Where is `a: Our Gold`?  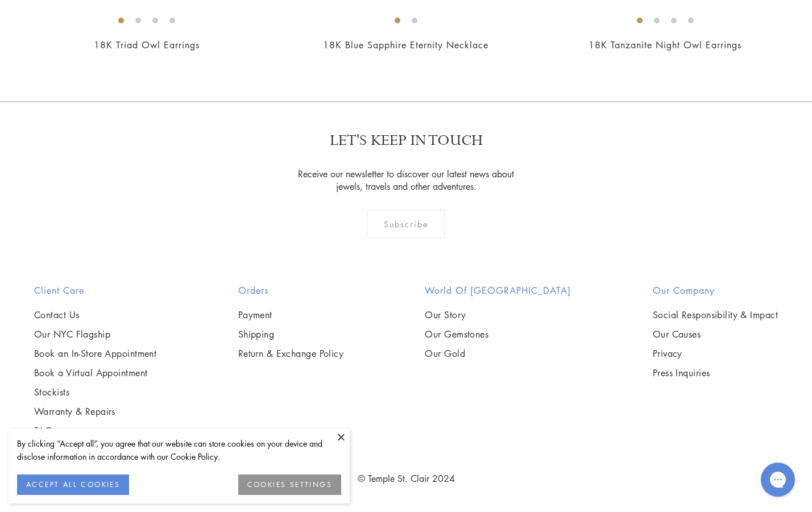 a: Our Gold is located at coordinates (497, 353).